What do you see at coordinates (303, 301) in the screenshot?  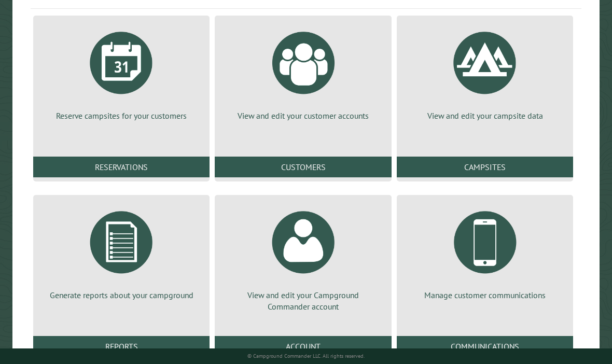 I see `p: View and edit your Campground Commander account` at bounding box center [303, 301].